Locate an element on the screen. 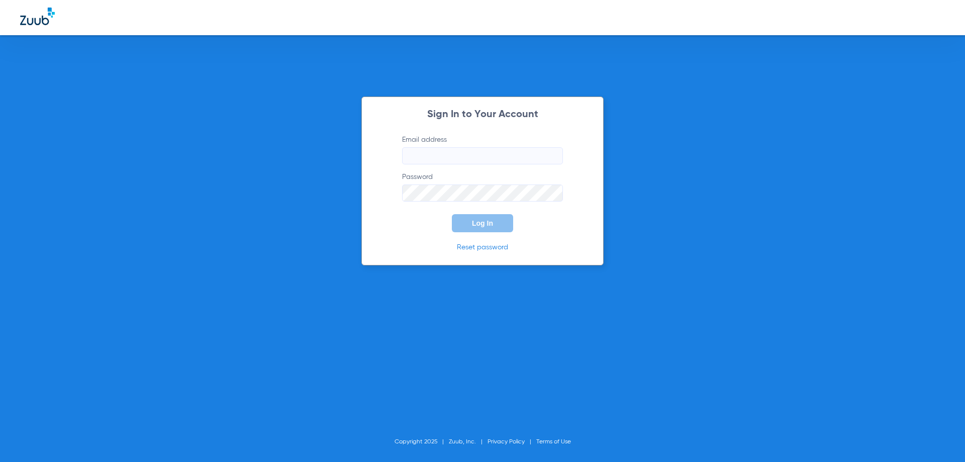  button: Log In is located at coordinates (483, 223).